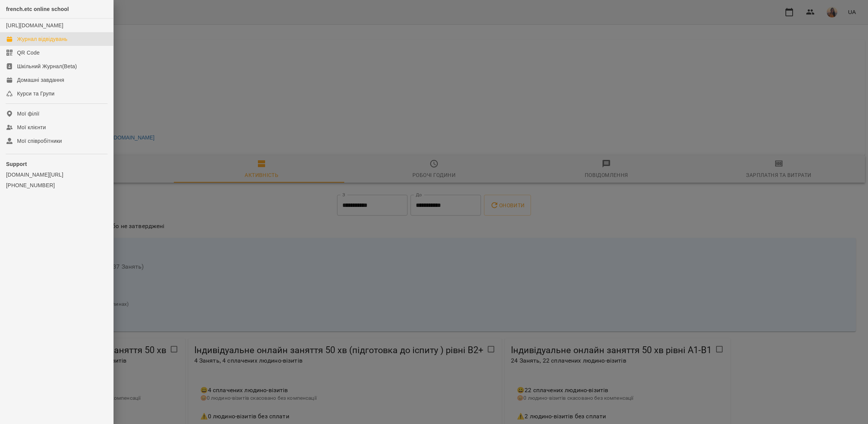 The height and width of the screenshot is (424, 868). Describe the element at coordinates (47, 66) in the screenshot. I see `div: Шкільний Журнал(Beta)` at that location.